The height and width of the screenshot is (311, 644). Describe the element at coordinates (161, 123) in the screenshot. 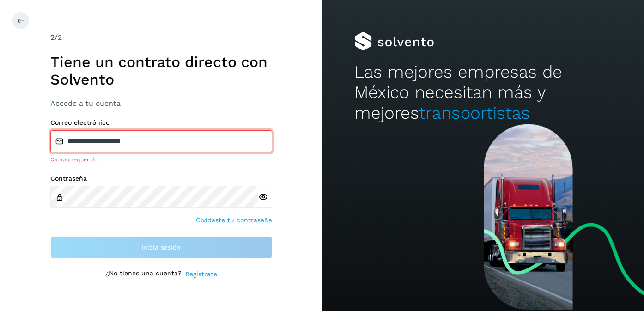

I see `label: Correo electrónico` at that location.